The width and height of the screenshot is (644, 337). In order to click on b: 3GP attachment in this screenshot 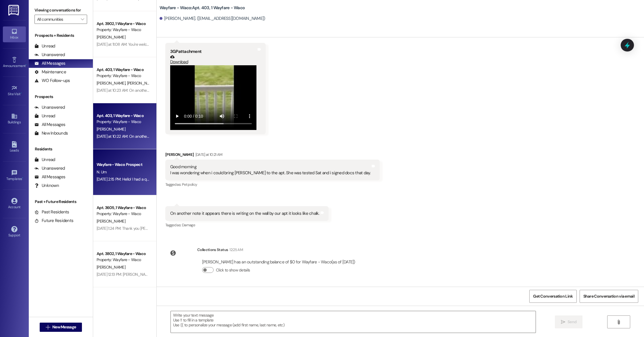, I will do `click(186, 51)`.